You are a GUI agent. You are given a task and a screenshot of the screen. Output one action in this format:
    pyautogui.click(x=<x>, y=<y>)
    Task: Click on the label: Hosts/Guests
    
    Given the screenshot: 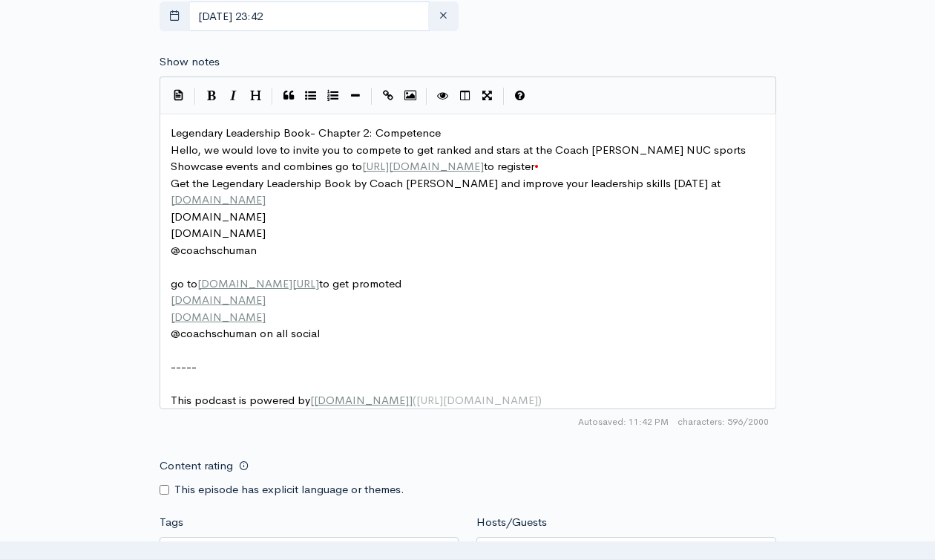 What is the action you would take?
    pyautogui.click(x=511, y=522)
    